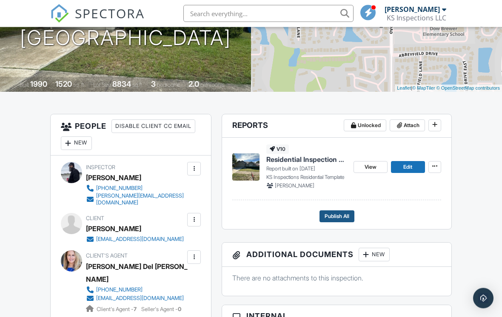 The height and width of the screenshot is (317, 502). What do you see at coordinates (102, 85) in the screenshot?
I see `span: Lot Size` at bounding box center [102, 85].